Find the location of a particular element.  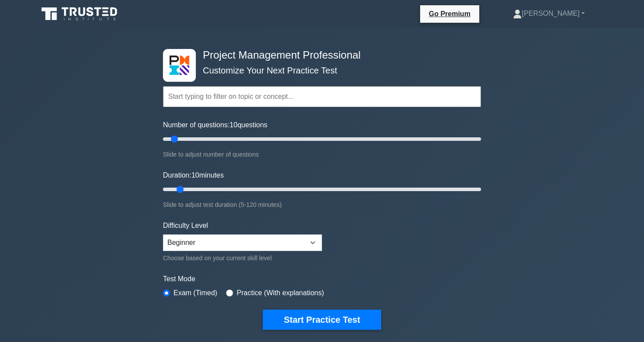

label: Test Mode is located at coordinates (322, 279).